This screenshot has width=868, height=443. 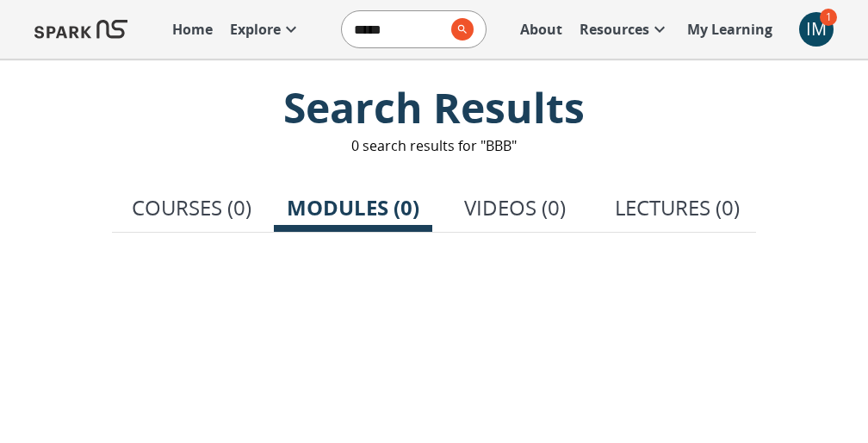 I want to click on p: Resources, so click(x=615, y=29).